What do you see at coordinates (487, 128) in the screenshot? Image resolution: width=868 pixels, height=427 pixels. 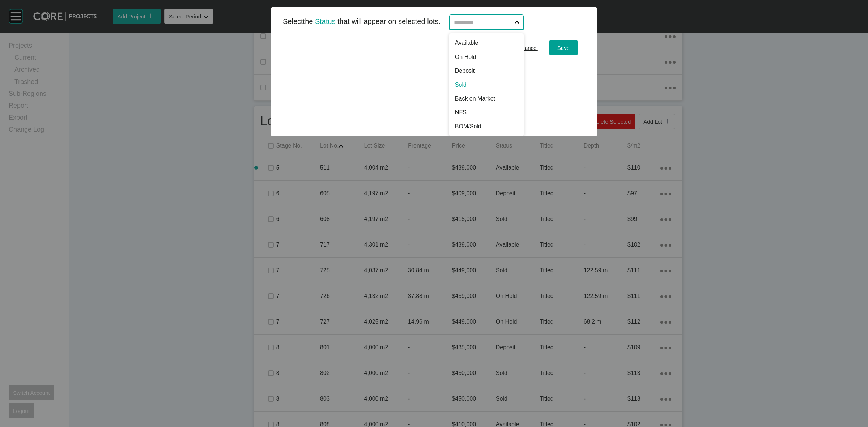 I see `div: BOM/Sold` at bounding box center [487, 128].